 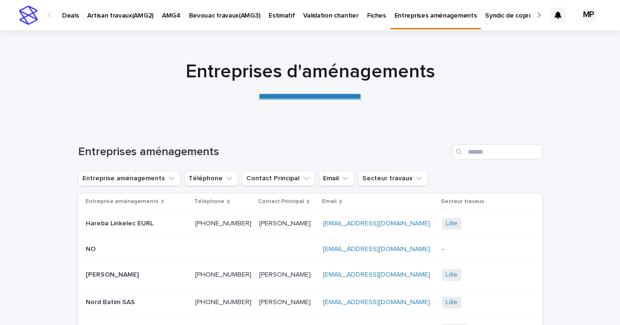 I want to click on h1: Entreprises d'aménagements, so click(x=310, y=72).